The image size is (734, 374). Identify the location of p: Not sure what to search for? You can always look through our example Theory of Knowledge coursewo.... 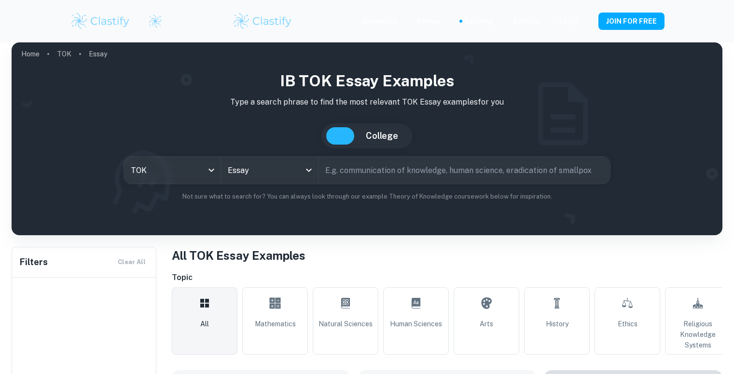
(367, 197).